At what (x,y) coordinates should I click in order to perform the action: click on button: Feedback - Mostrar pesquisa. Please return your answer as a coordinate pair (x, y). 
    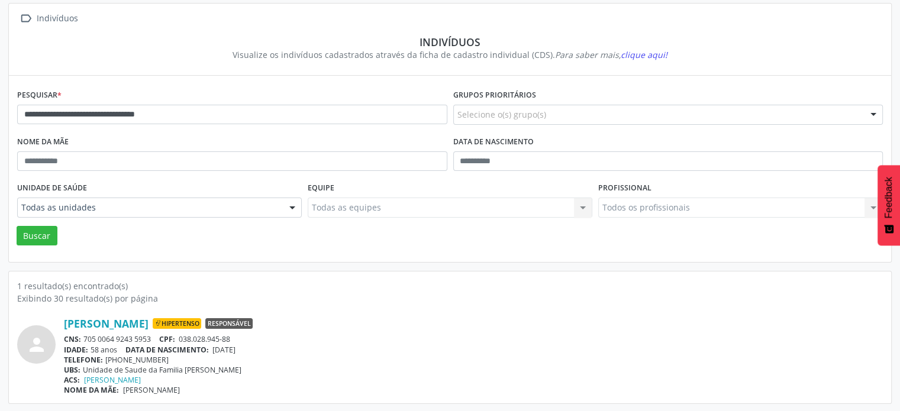
    Looking at the image, I should click on (889, 205).